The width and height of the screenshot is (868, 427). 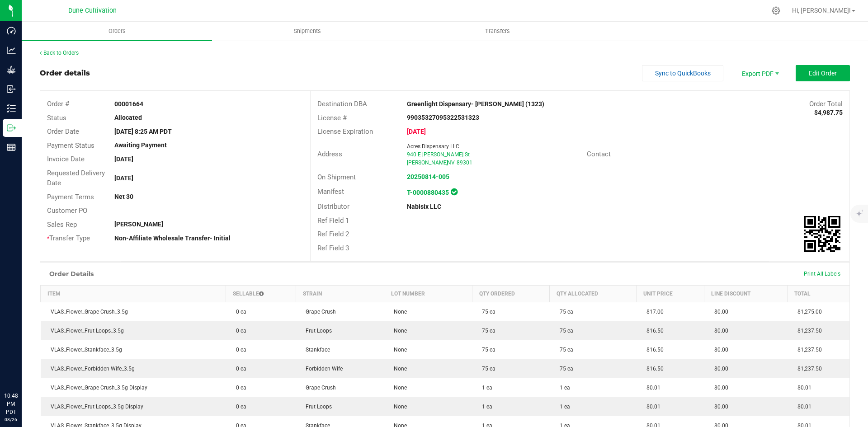 I want to click on span: Acres Dispensary LLC, so click(x=433, y=146).